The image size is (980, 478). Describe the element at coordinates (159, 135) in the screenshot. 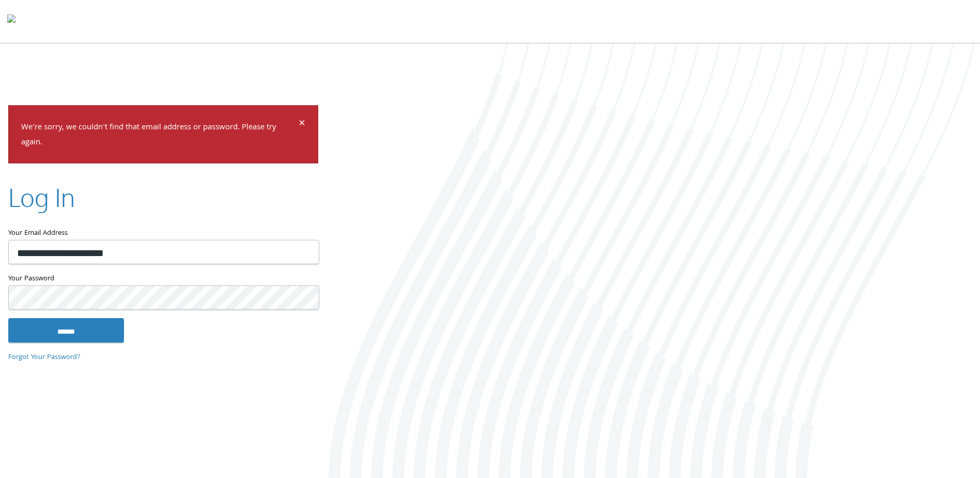

I see `p: We're sorry, we couldn't find that email address or password. Please try again.` at that location.